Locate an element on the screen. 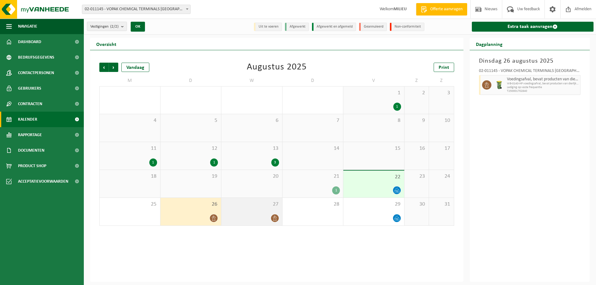 The width and height of the screenshot is (596, 285). span: 28 is located at coordinates (313, 205).